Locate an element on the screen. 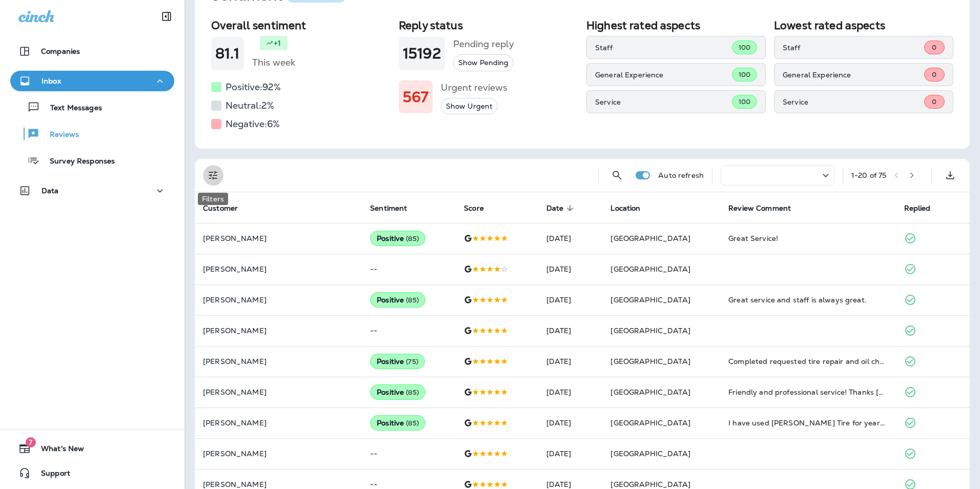 The width and height of the screenshot is (980, 489). button: Show Pending is located at coordinates (483, 63).